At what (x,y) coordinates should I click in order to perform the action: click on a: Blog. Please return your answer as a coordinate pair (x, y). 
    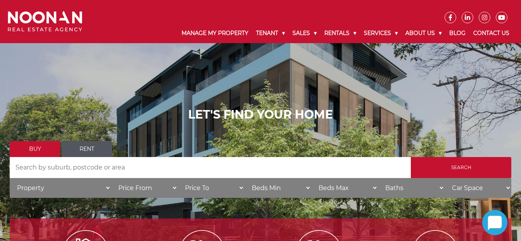
    Looking at the image, I should click on (458, 33).